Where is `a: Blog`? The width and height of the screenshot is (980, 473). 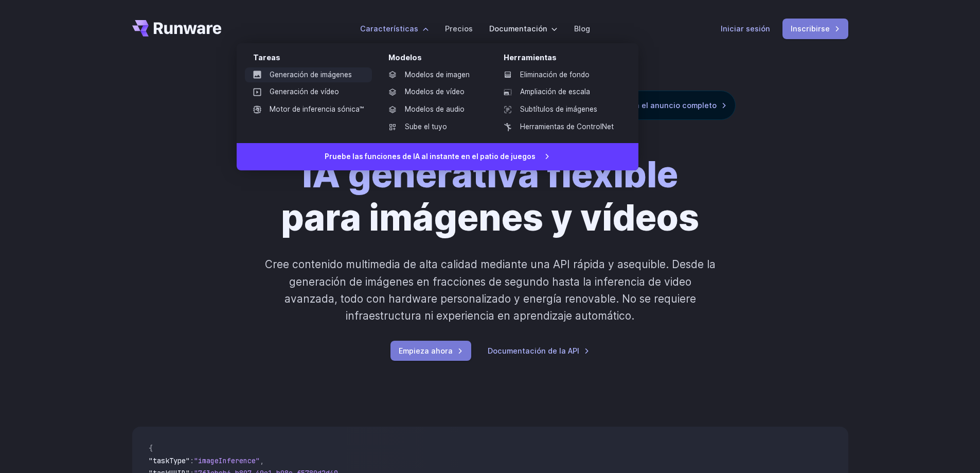 a: Blog is located at coordinates (582, 28).